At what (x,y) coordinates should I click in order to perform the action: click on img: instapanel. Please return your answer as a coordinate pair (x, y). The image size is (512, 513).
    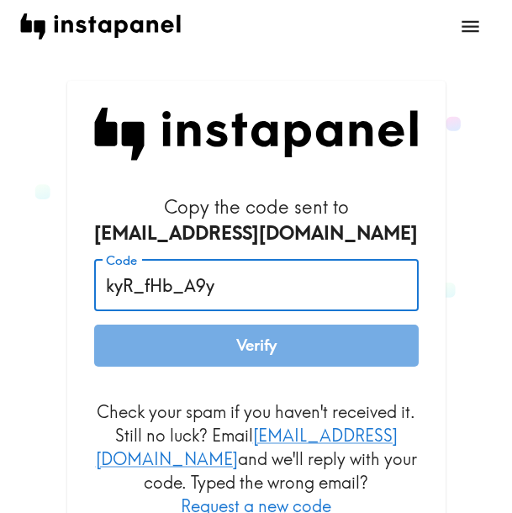
    Looking at the image, I should click on (100, 26).